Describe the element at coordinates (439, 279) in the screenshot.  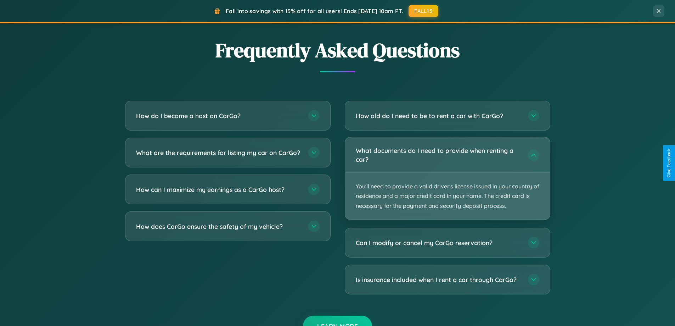
I see `h3: Is insurance included when I rent a car through CarGo?` at that location.